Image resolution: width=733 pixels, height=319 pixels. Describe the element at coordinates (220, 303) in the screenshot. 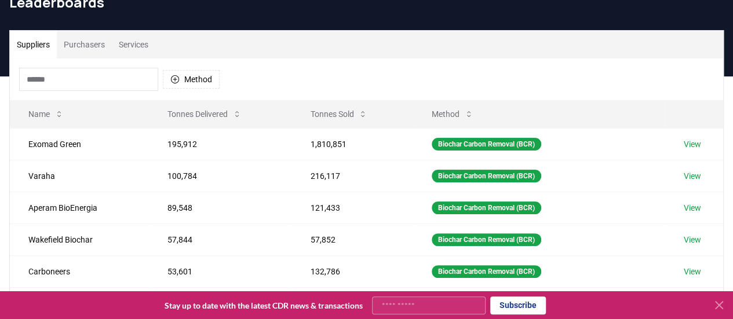

I see `td: 49,125` at that location.